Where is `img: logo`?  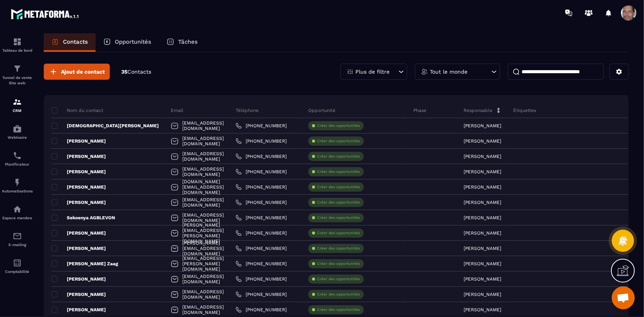 img: logo is located at coordinates (45, 14).